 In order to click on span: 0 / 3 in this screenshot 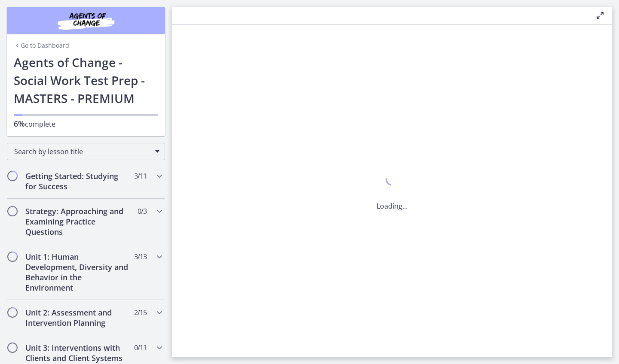, I will do `click(142, 211)`.